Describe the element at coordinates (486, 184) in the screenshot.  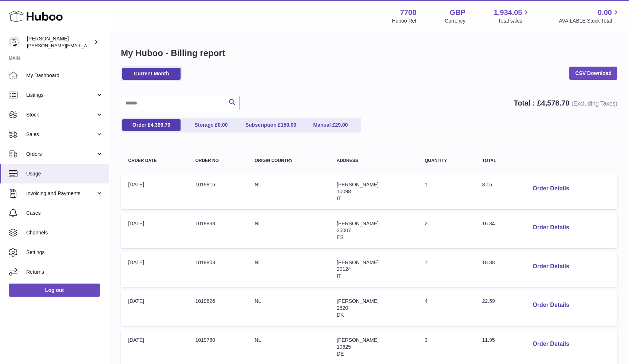
I see `span: 8.15` at that location.